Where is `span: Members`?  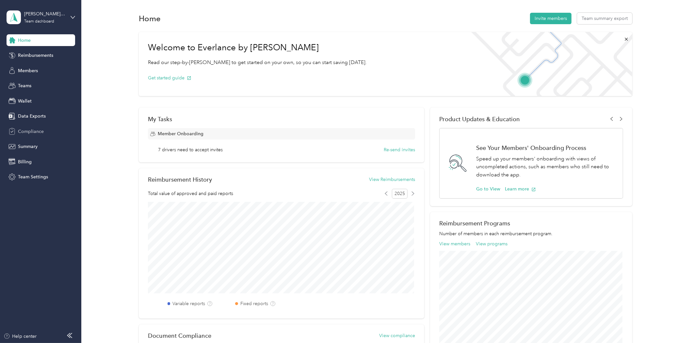 span: Members is located at coordinates (28, 70).